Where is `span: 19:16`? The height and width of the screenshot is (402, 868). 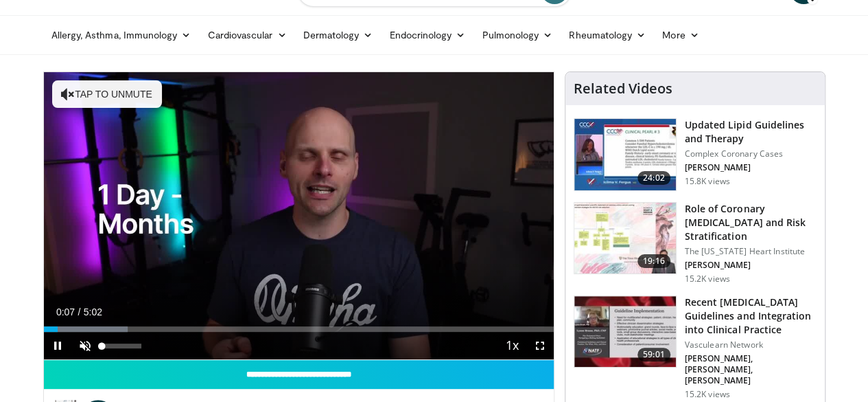 span: 19:16 is located at coordinates (654, 261).